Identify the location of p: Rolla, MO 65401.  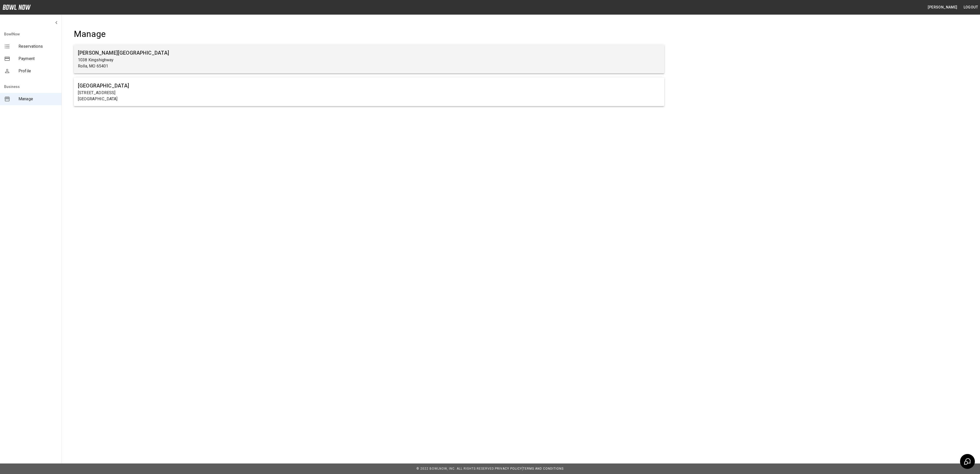
(369, 66).